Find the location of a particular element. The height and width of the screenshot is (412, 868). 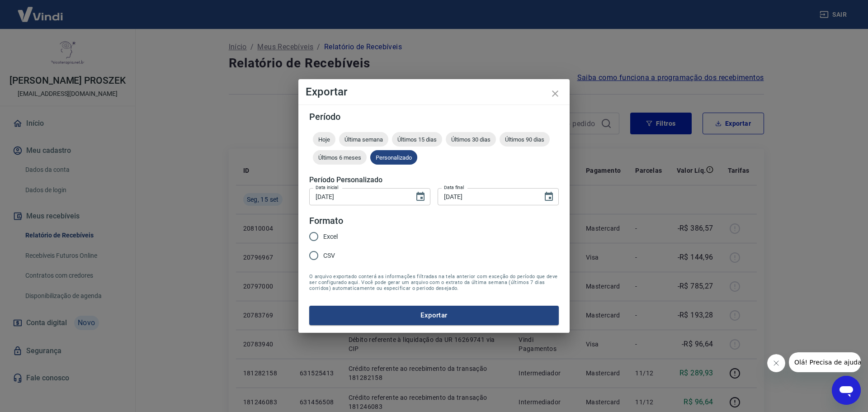

span: Excel is located at coordinates (331, 236).